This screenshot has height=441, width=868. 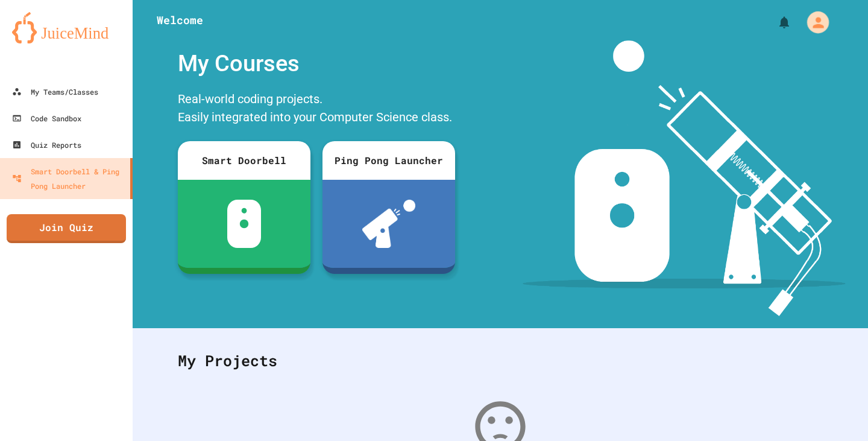 I want to click on div: My Courses, so click(x=317, y=64).